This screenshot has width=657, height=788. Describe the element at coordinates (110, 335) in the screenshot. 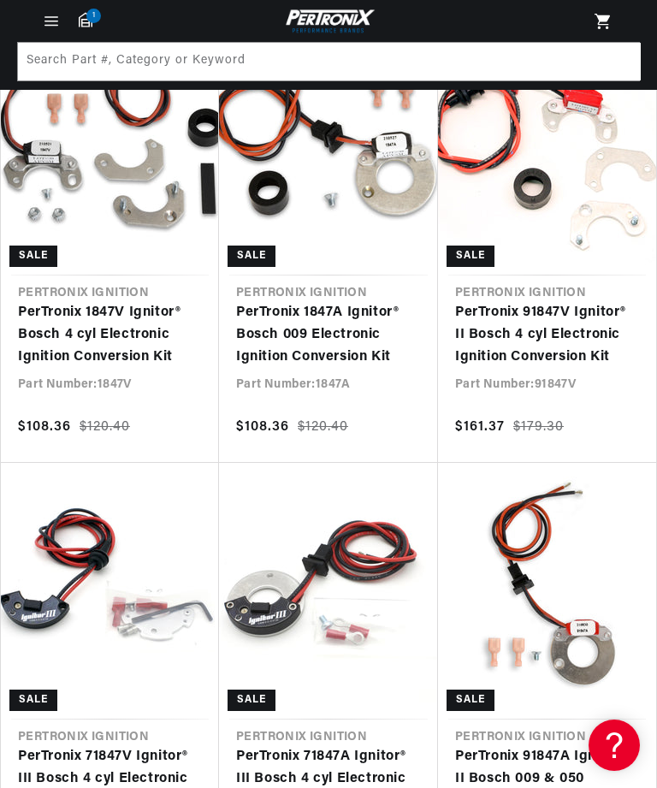

I see `a: PerTronix 1847V Ignitor® Bosch 4 cyl Electronic Ignition Conversion Kit` at that location.